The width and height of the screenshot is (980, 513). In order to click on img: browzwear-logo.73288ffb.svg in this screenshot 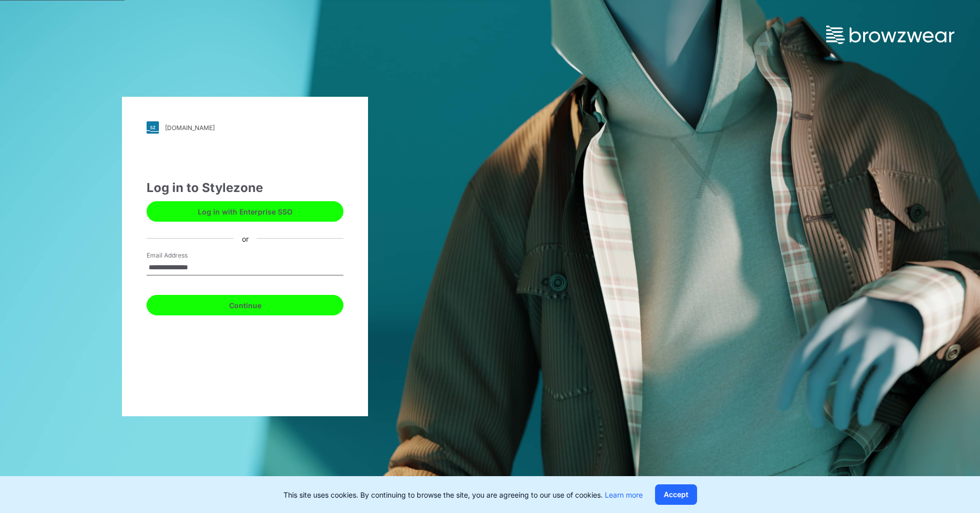, I will do `click(891, 35)`.